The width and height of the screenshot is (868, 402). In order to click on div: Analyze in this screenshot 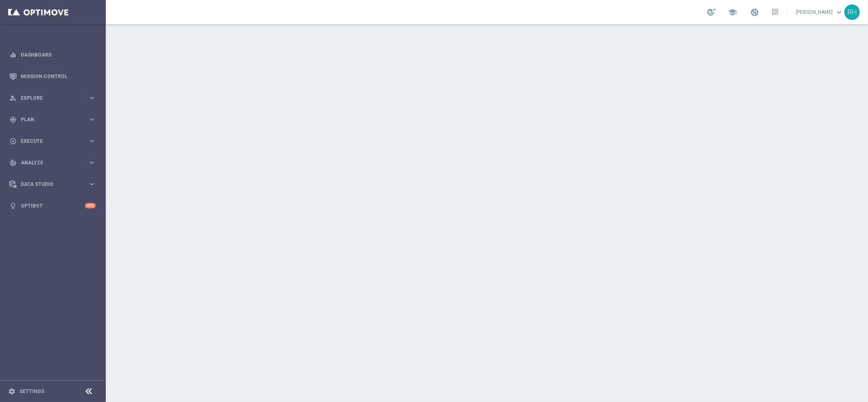, I will do `click(48, 163)`.